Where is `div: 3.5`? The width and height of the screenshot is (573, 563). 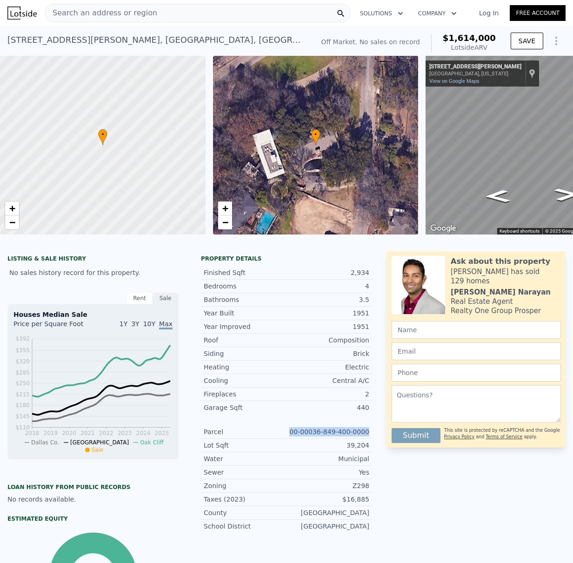 div: 3.5 is located at coordinates (328, 300).